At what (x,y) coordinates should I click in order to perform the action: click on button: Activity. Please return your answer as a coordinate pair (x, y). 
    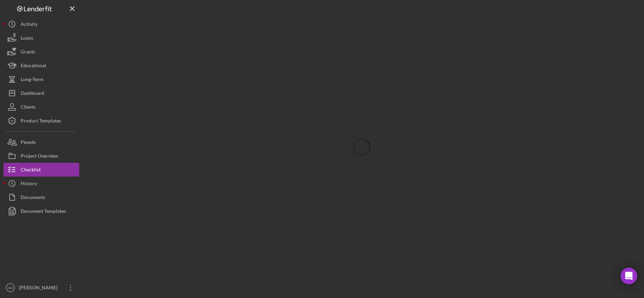
    Looking at the image, I should click on (41, 24).